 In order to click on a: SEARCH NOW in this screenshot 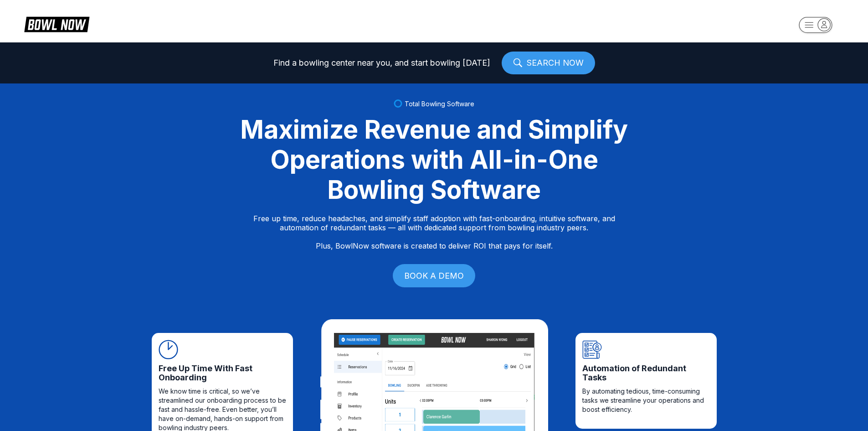, I will do `click(548, 63)`.